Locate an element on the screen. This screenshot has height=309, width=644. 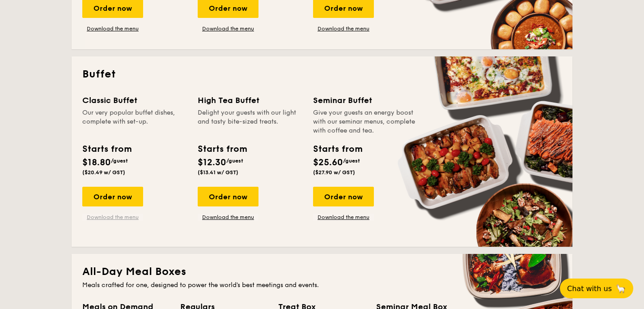
span: ($20.49 w/ GST) is located at coordinates (104, 172).